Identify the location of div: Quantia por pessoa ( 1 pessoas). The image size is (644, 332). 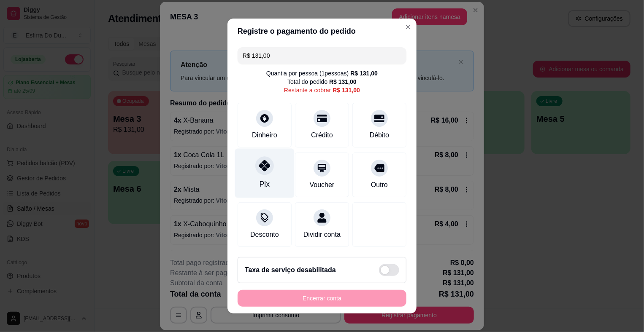
(322, 74).